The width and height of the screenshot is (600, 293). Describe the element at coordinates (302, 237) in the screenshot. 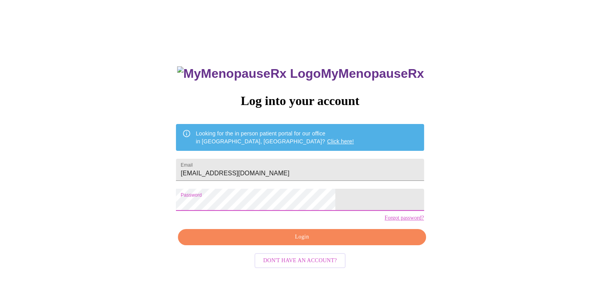

I see `span: Login` at that location.